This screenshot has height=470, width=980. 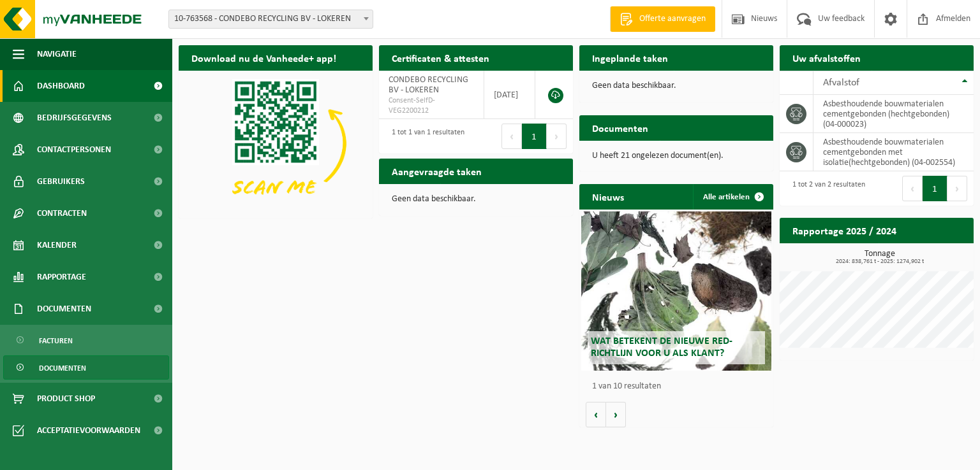 I want to click on span: Dashboard, so click(x=61, y=86).